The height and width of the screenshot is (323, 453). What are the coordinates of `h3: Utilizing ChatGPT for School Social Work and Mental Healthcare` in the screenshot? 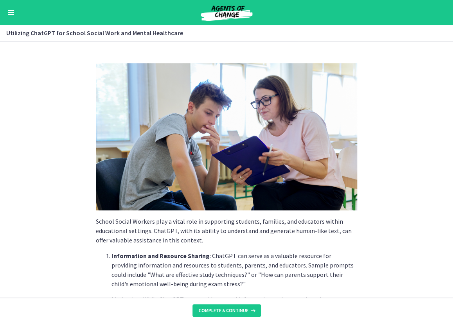 It's located at (222, 33).